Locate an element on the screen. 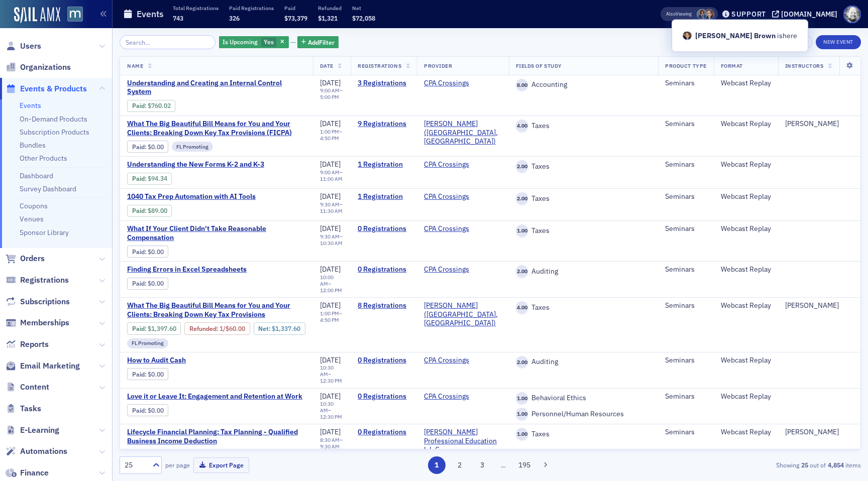 The image size is (868, 481). span: Peters Professional Education L.L.C. (Mechanicsville, VA) is located at coordinates (462, 450).